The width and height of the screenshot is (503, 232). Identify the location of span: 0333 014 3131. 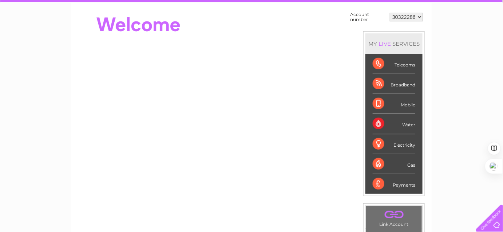
(391, 8).